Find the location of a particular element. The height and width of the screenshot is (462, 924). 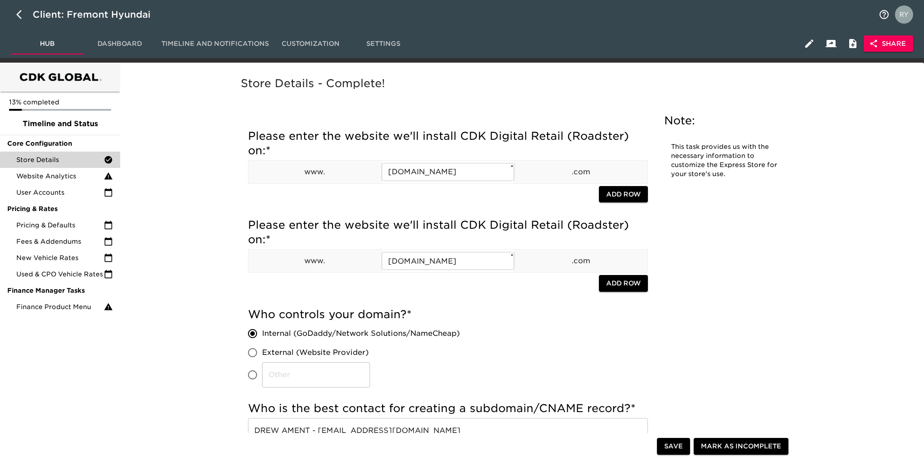

button: Mark as Incomplete is located at coordinates (741, 446).